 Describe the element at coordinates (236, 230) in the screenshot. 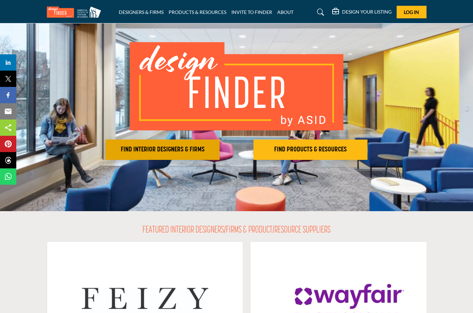

I see `h2: FEATURED INTERIOR DESIGNERS/FIRMS & PRODUCT/RESOURCE SUPPLIERS` at that location.